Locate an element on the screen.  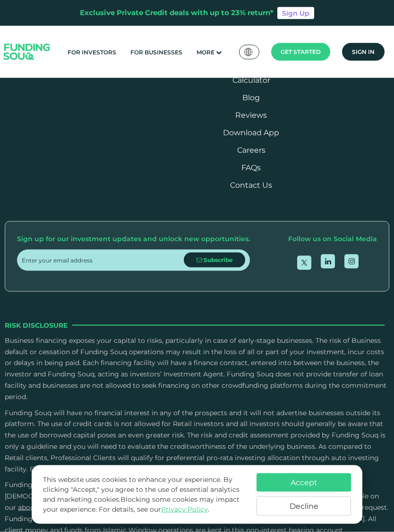
button: Decline is located at coordinates (303, 505).